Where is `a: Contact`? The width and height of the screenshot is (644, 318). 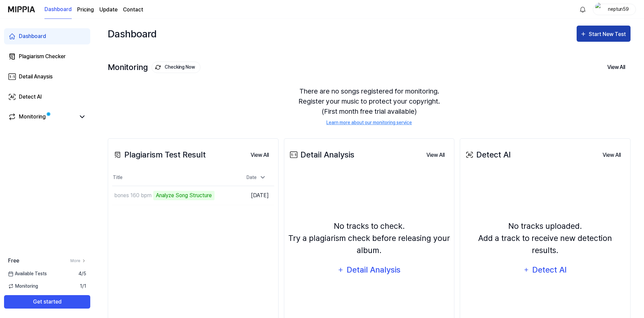
a: Contact is located at coordinates (133, 10).